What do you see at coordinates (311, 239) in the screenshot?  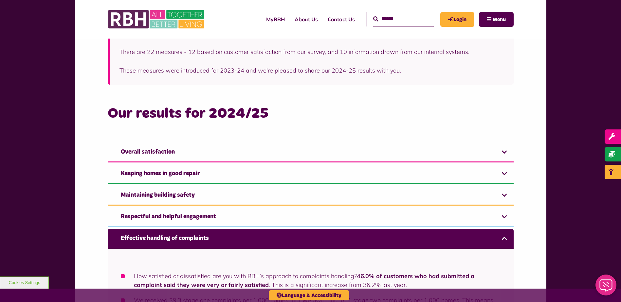 I see `a: Effective handling of complaints` at bounding box center [311, 239].